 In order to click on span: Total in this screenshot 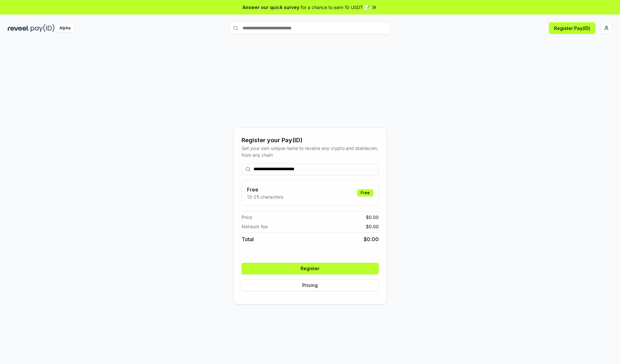, I will do `click(248, 239)`.